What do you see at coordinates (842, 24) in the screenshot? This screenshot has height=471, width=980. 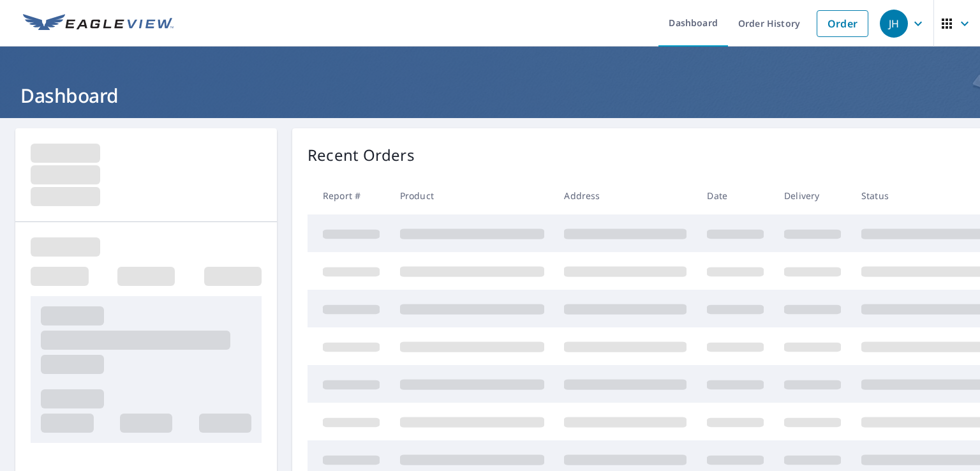 I see `a: Order` at bounding box center [842, 24].